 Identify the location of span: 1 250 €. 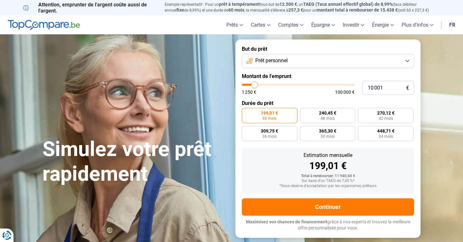
(249, 92).